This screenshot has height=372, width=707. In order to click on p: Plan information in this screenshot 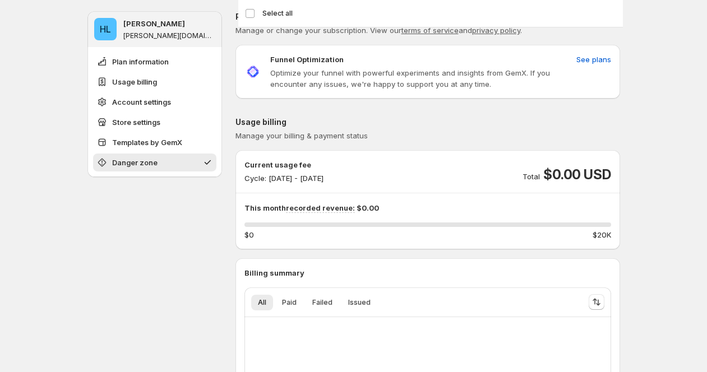, I will do `click(428, 17)`.